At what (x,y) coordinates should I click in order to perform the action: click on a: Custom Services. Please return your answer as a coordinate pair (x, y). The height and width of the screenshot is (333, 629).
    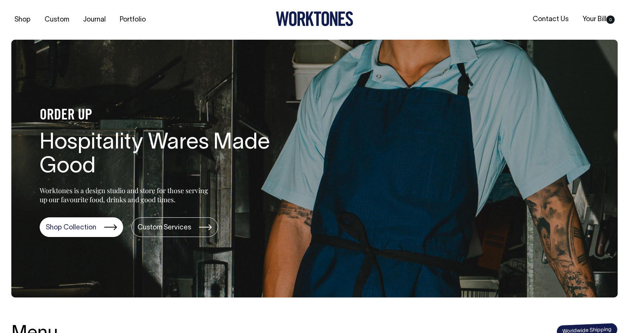
    Looking at the image, I should click on (174, 227).